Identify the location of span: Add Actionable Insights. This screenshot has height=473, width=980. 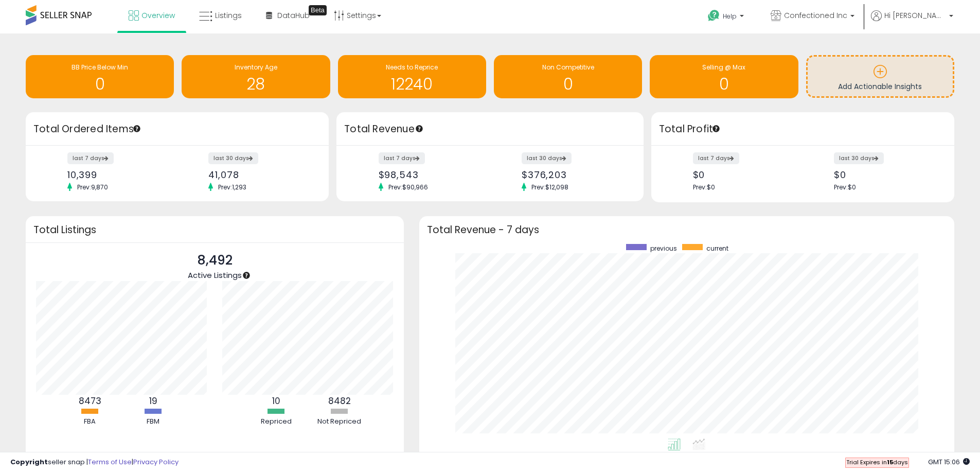
(880, 86).